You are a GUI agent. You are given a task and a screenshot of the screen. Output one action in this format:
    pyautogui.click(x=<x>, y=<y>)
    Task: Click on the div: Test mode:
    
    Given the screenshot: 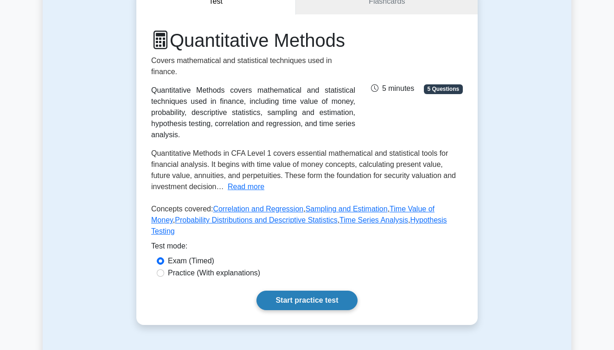 What is the action you would take?
    pyautogui.click(x=307, y=248)
    